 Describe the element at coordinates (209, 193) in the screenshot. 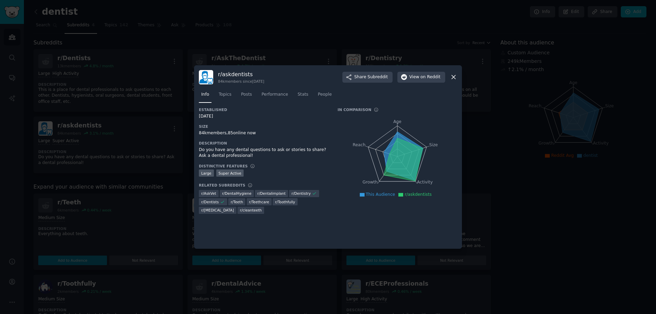

I see `span: r/ AskVet` at that location.